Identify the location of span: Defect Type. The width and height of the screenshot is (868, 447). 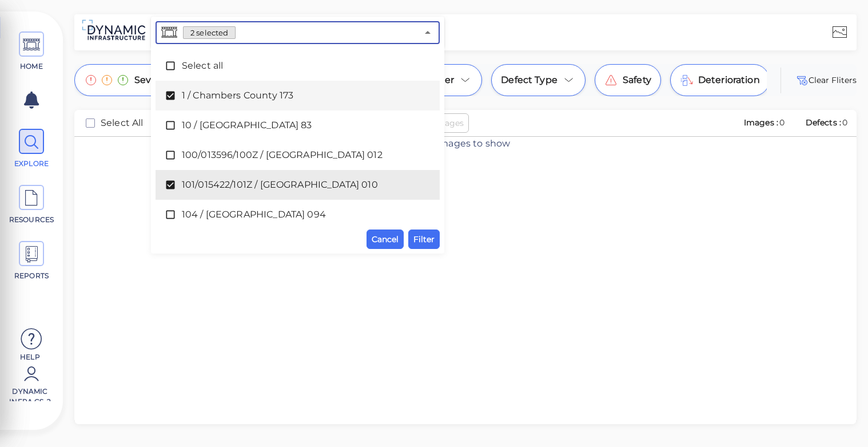
(529, 80).